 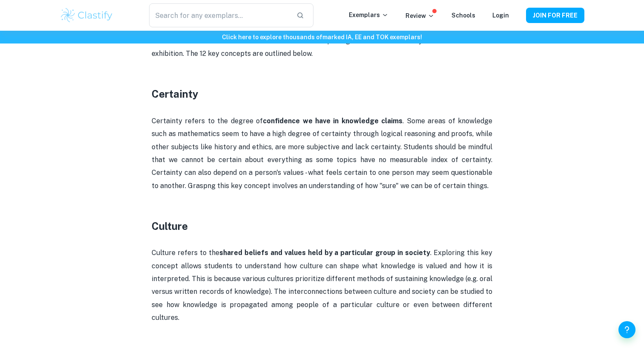 I want to click on button: Help and Feedback, so click(x=627, y=330).